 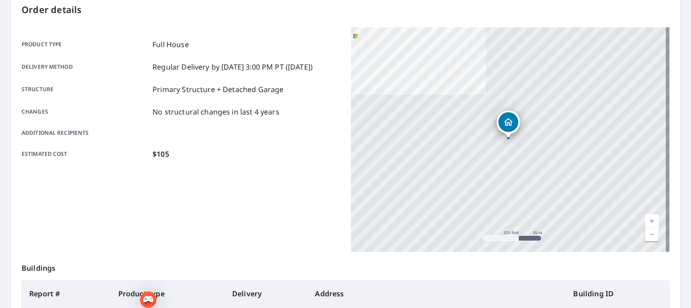 I want to click on p: Estimated cost, so click(x=85, y=154).